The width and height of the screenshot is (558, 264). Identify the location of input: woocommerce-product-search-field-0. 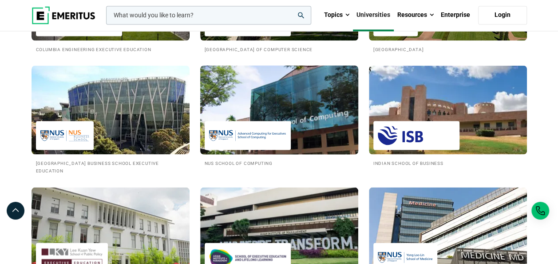
(209, 15).